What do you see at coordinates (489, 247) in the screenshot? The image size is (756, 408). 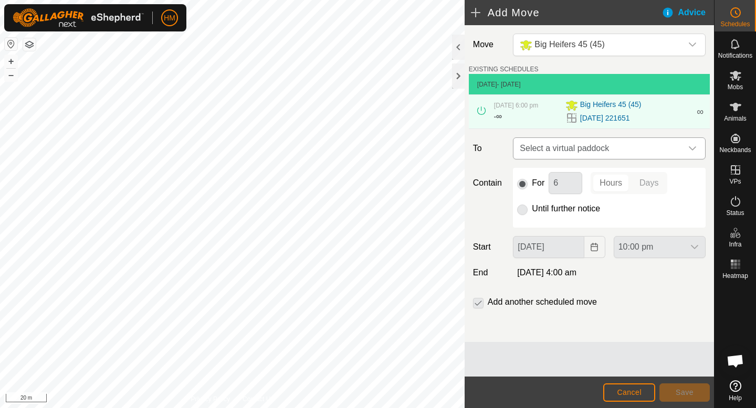 I see `label: Start` at bounding box center [489, 247].